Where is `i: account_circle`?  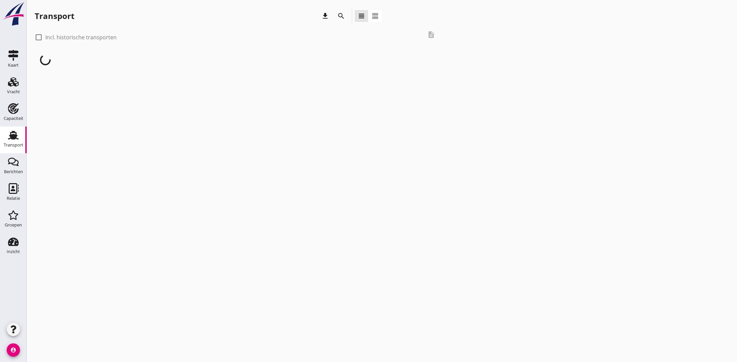 i: account_circle is located at coordinates (13, 350).